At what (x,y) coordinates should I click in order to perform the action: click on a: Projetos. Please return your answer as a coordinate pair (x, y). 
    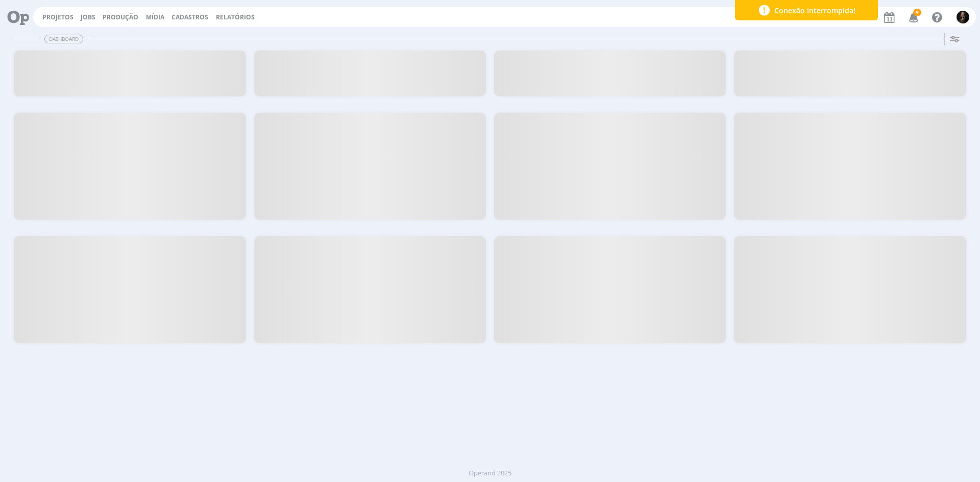
    Looking at the image, I should click on (58, 17).